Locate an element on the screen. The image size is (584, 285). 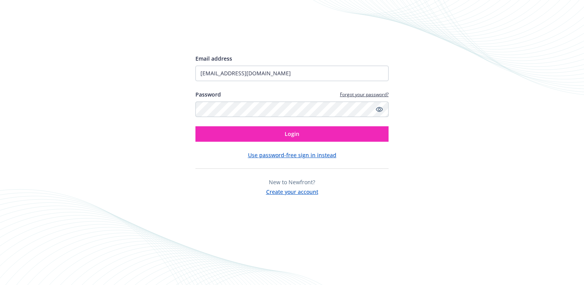
span: Email address is located at coordinates (214, 58).